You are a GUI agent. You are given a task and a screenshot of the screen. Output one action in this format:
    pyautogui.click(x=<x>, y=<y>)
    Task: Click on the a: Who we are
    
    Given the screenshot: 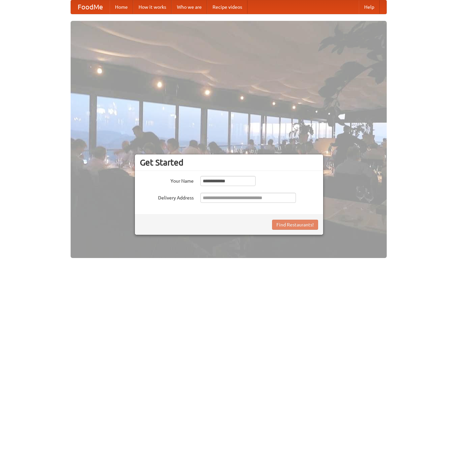 What is the action you would take?
    pyautogui.click(x=190, y=7)
    